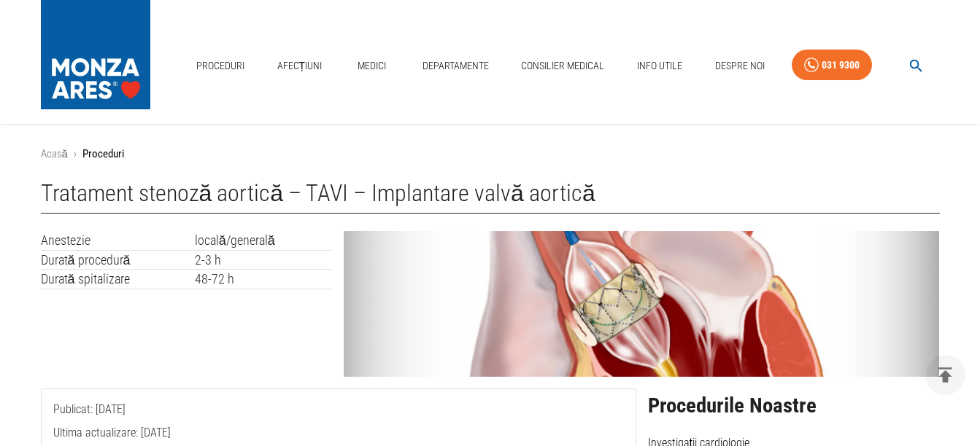  I want to click on td: Durată spitalizare, so click(118, 279).